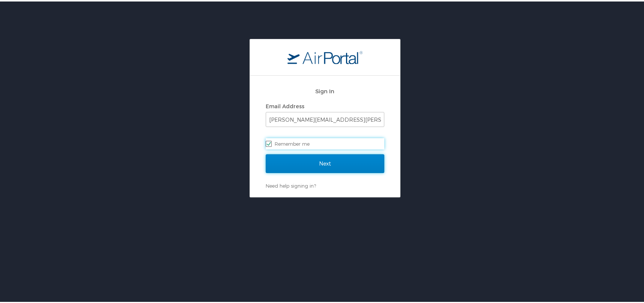  I want to click on label: Remember me, so click(325, 143).